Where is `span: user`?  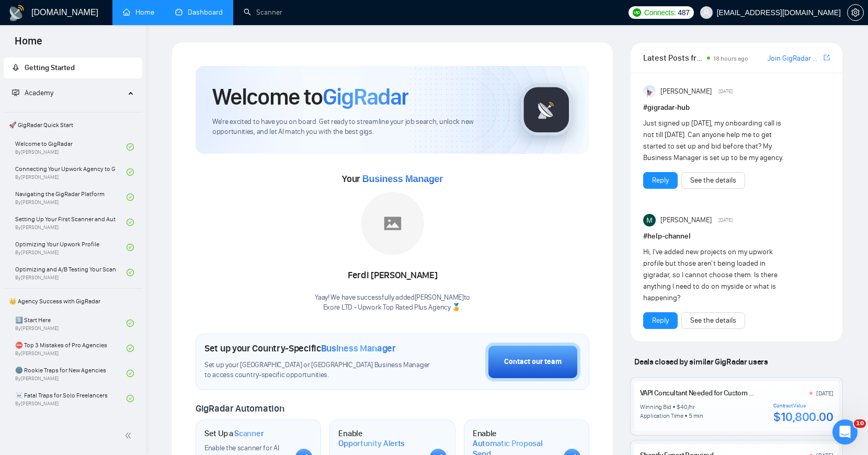 span: user is located at coordinates (707, 12).